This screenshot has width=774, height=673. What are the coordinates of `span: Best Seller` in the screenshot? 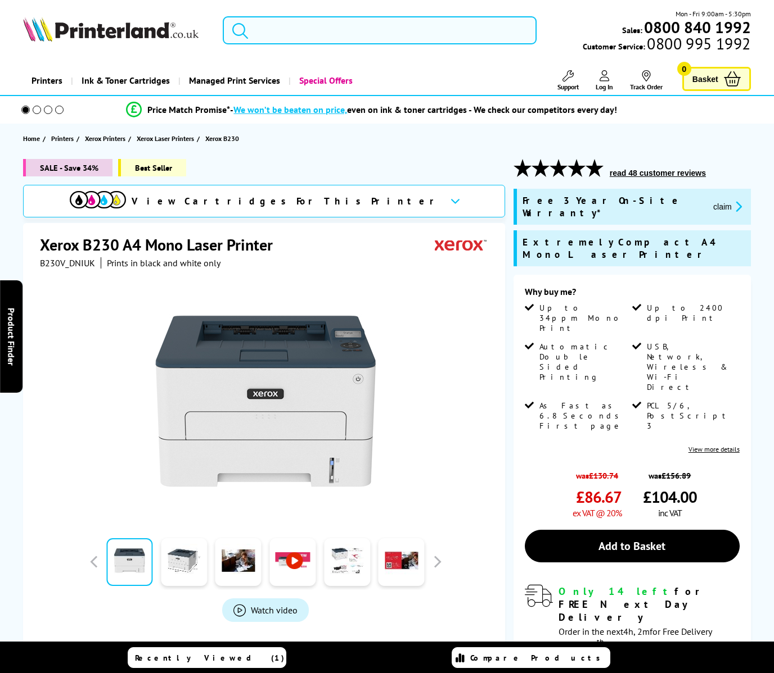 It's located at (152, 168).